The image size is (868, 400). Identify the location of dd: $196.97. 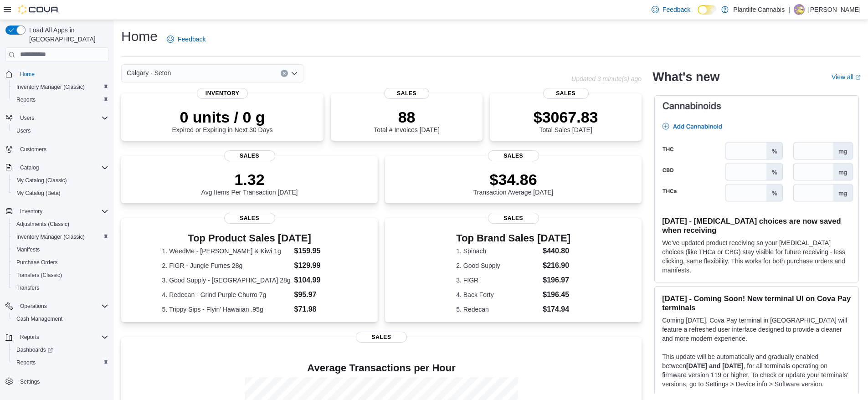
(556, 281).